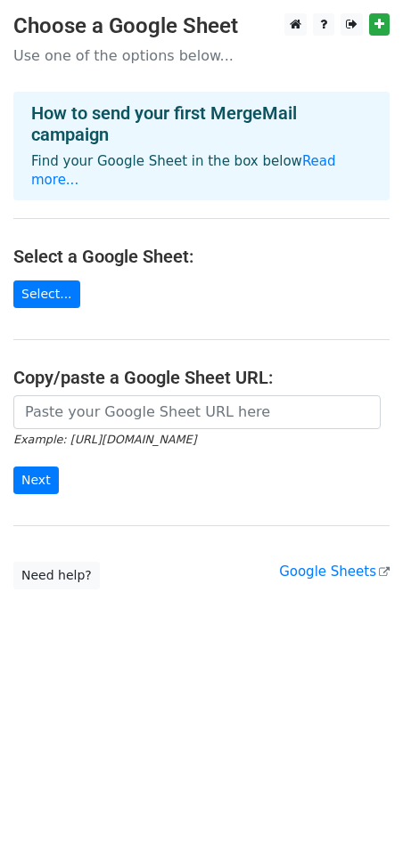 The image size is (403, 868). Describe the element at coordinates (197, 412) in the screenshot. I see `input: Paste your Google Sheet URL here` at that location.